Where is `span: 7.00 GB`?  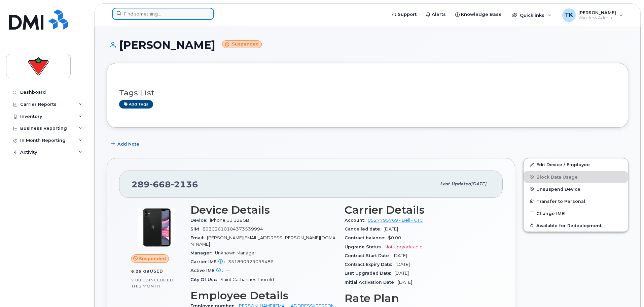 span: 7.00 GB is located at coordinates (140, 280).